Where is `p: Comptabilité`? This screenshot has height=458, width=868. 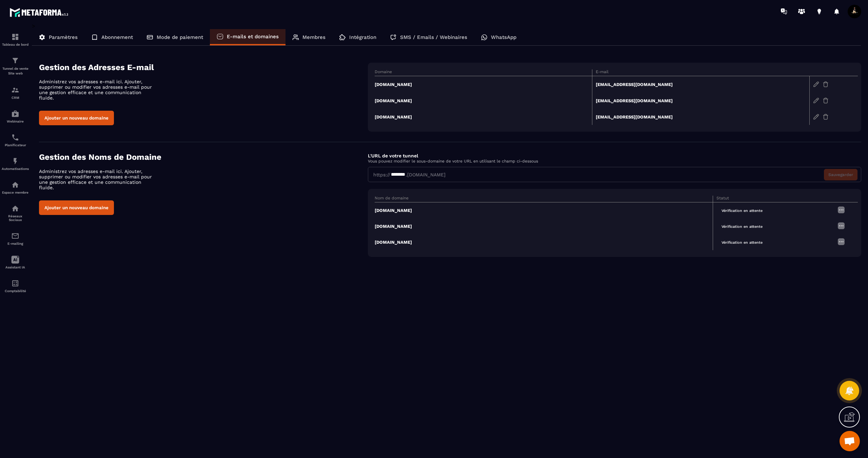 p: Comptabilité is located at coordinates (15, 291).